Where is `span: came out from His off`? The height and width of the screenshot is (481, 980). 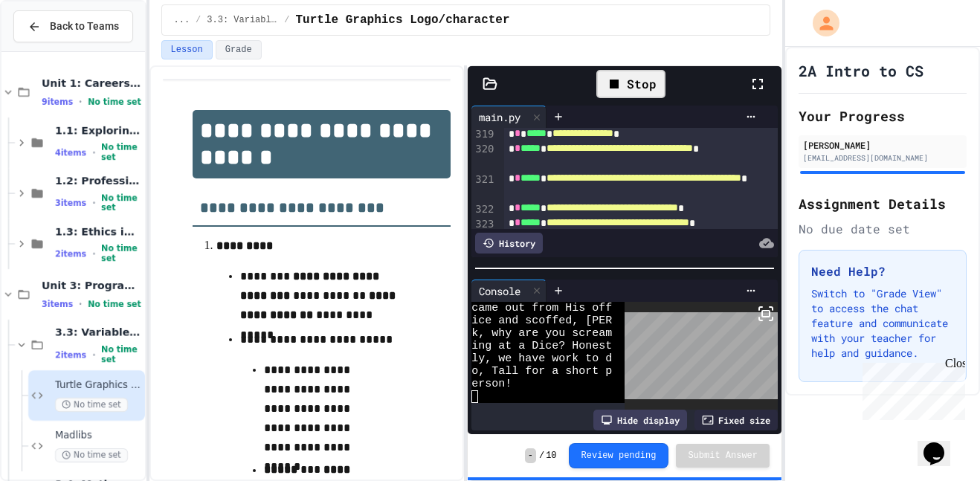 span: came out from His off is located at coordinates (541, 308).